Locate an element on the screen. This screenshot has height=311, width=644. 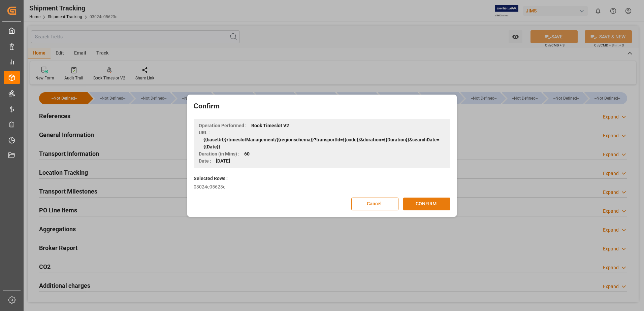
span: Operation Performed : is located at coordinates (223, 125).